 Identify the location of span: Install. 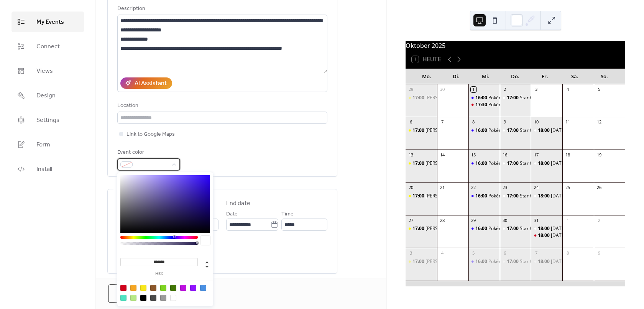
(44, 170).